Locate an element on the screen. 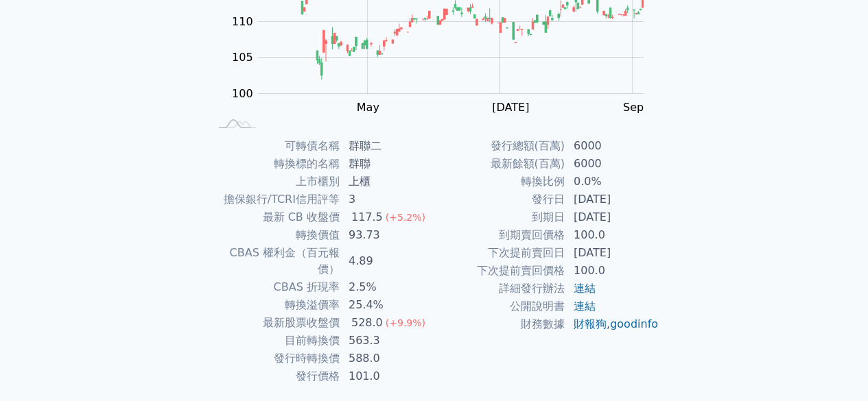 The width and height of the screenshot is (868, 401). tspan: Sep is located at coordinates (633, 107).